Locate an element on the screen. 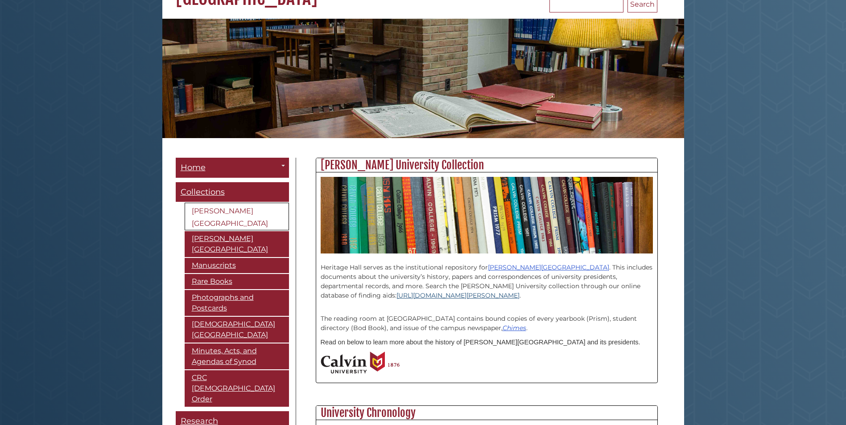 The image size is (846, 425). a: Home is located at coordinates (232, 168).